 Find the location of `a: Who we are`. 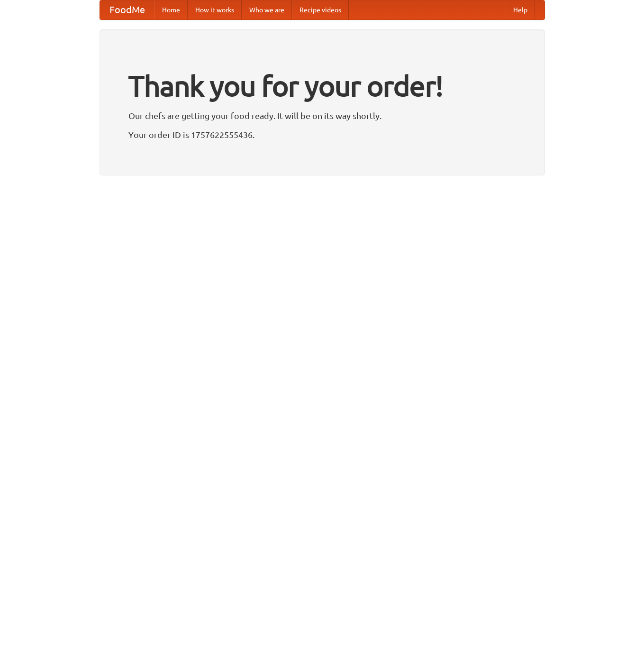

a: Who we are is located at coordinates (267, 10).